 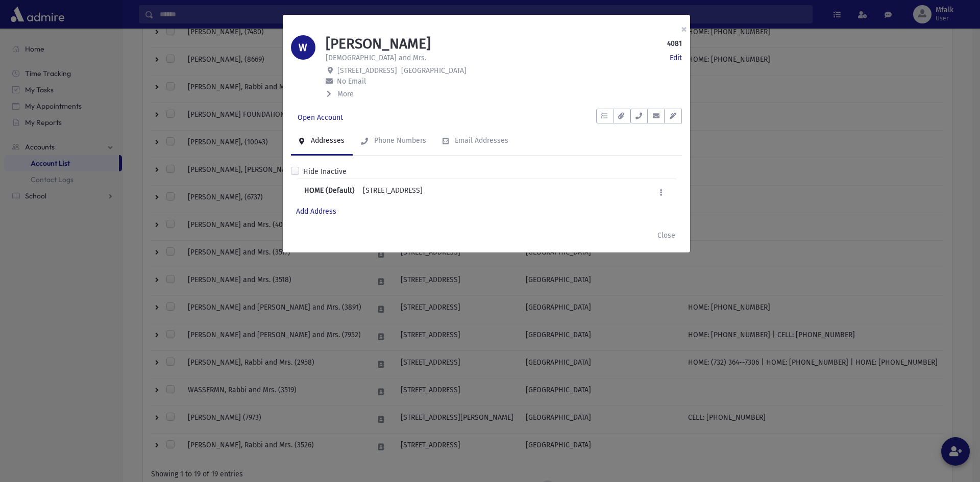 What do you see at coordinates (394, 141) in the screenshot?
I see `a: Phone Numbers` at bounding box center [394, 141].